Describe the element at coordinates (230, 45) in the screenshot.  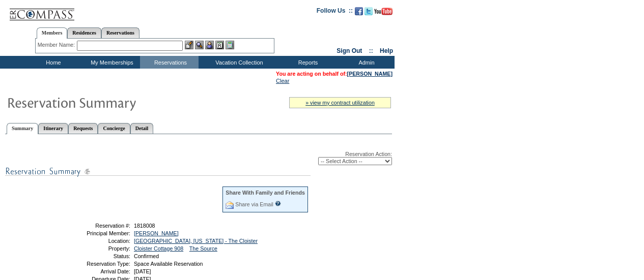
I see `img: b_calculator.gif` at that location.